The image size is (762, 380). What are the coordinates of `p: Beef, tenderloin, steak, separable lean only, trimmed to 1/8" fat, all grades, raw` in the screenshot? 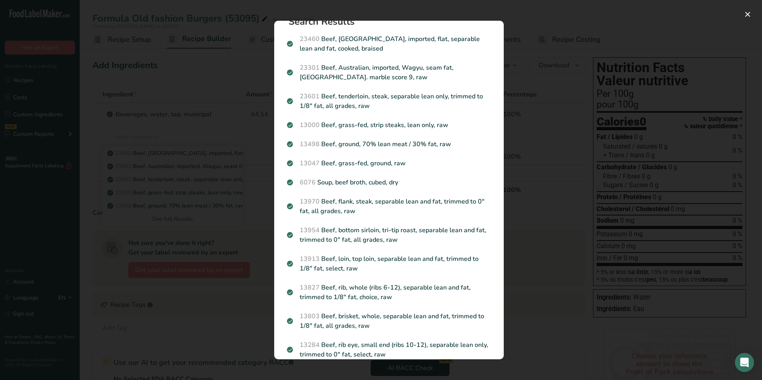 It's located at (389, 101).